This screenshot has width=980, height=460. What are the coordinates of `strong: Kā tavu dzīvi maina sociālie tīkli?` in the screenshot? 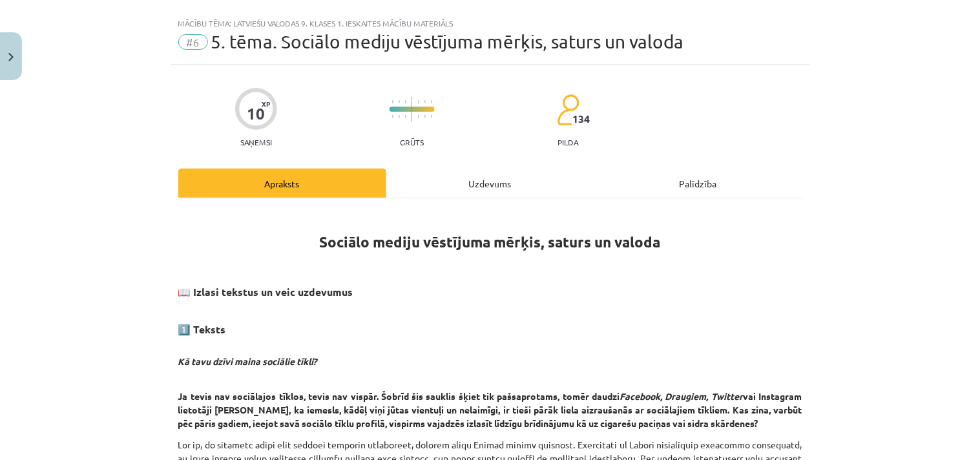 It's located at (248, 361).